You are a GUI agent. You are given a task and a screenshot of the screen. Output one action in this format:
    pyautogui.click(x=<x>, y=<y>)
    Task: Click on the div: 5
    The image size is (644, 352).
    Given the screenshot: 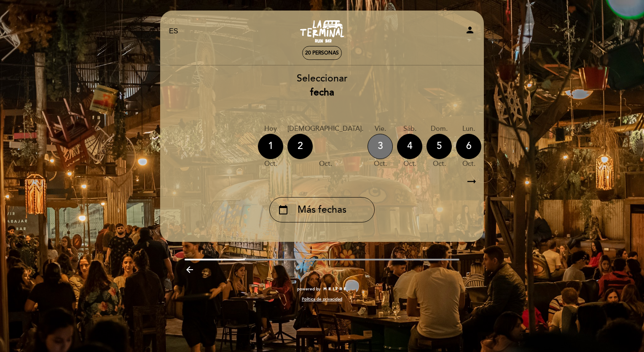 What is the action you would take?
    pyautogui.click(x=439, y=146)
    